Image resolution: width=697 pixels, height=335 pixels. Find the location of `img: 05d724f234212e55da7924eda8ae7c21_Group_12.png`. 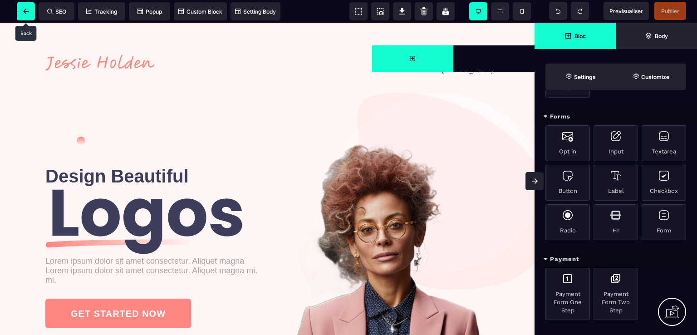

img: 05d724f234212e55da7924eda8ae7c21_Group_12.png is located at coordinates (145, 199).